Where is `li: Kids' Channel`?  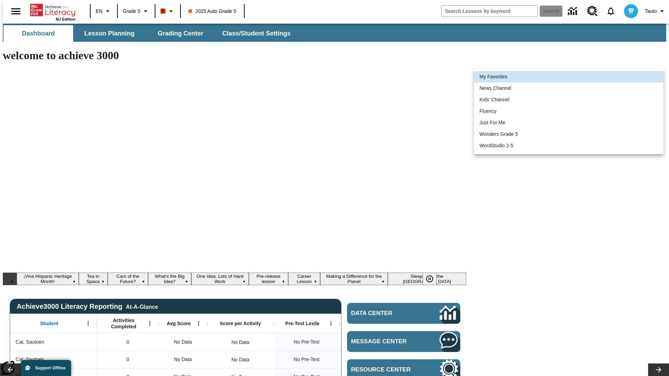
li: Kids' Channel is located at coordinates (568, 100).